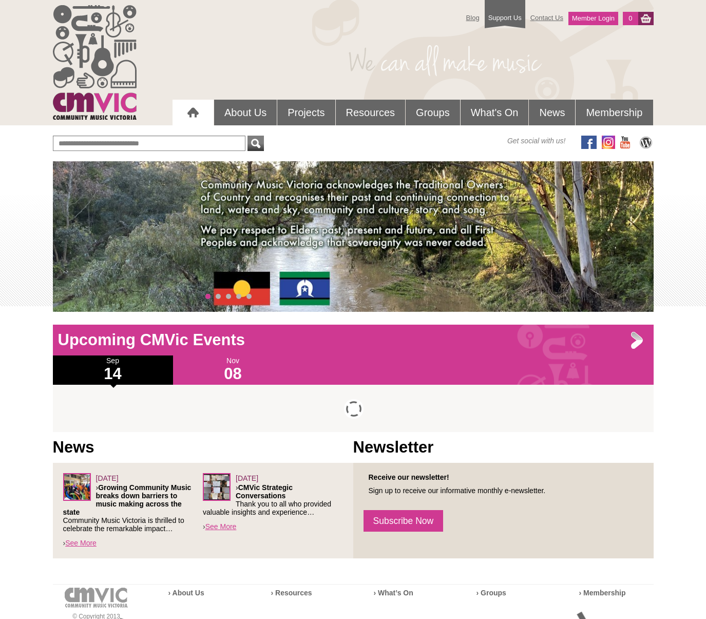 This screenshot has height=619, width=706. Describe the element at coordinates (646, 142) in the screenshot. I see `img: CMVic Blog` at that location.